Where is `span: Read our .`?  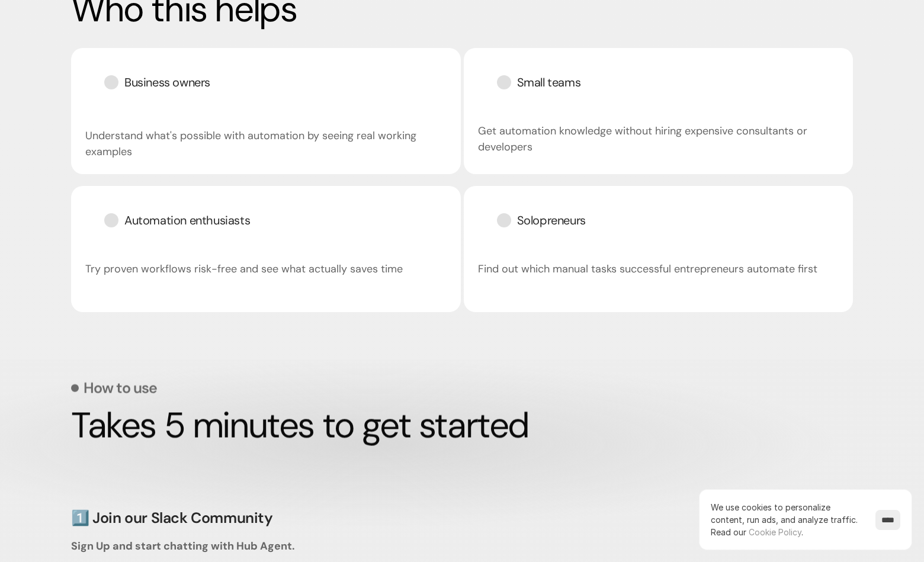 span: Read our . is located at coordinates (757, 532).